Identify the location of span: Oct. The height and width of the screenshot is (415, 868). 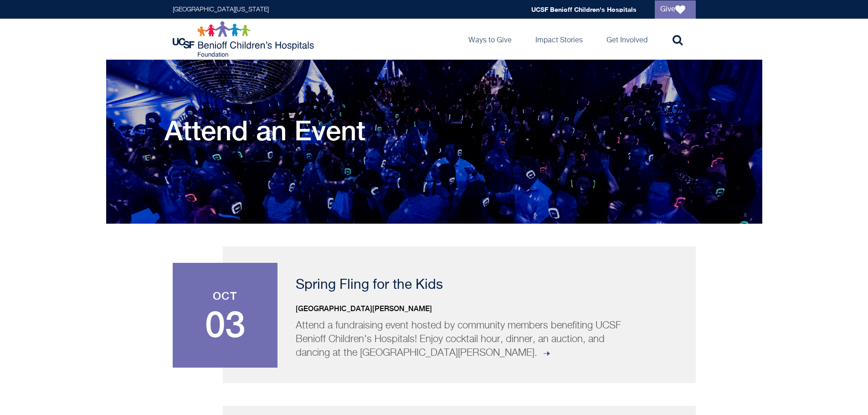
(225, 296).